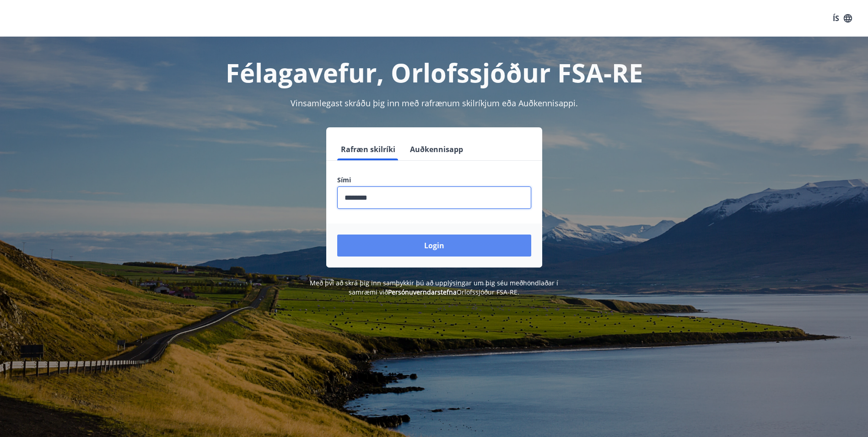 The image size is (868, 437). I want to click on h1: Félagavefur, Orlofssjóður FSA-RE, so click(434, 72).